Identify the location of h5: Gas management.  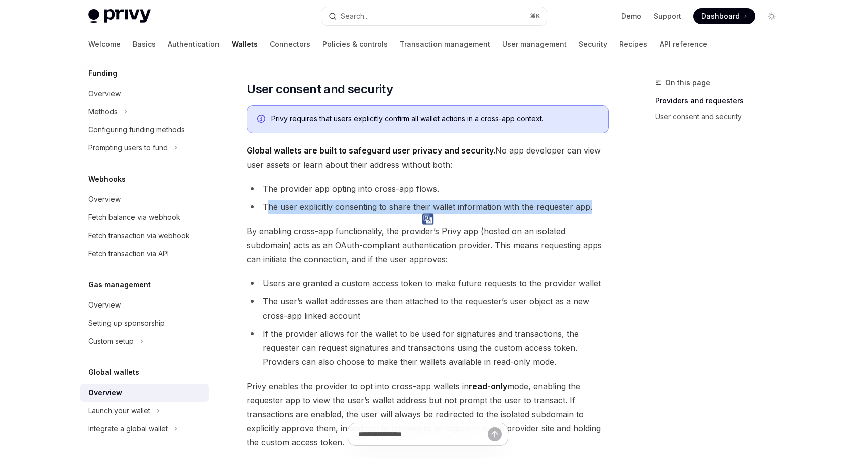
(119, 285).